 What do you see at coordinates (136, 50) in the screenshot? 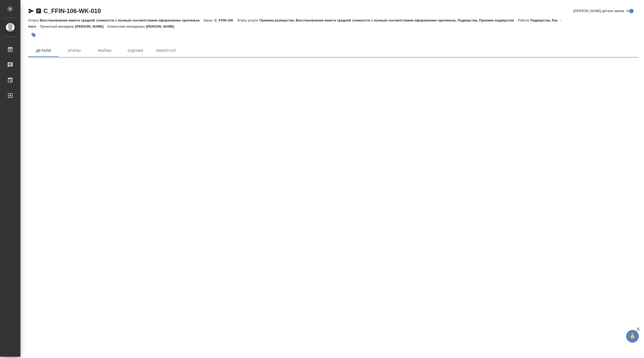
I see `span: Оценки` at bounding box center [136, 50].